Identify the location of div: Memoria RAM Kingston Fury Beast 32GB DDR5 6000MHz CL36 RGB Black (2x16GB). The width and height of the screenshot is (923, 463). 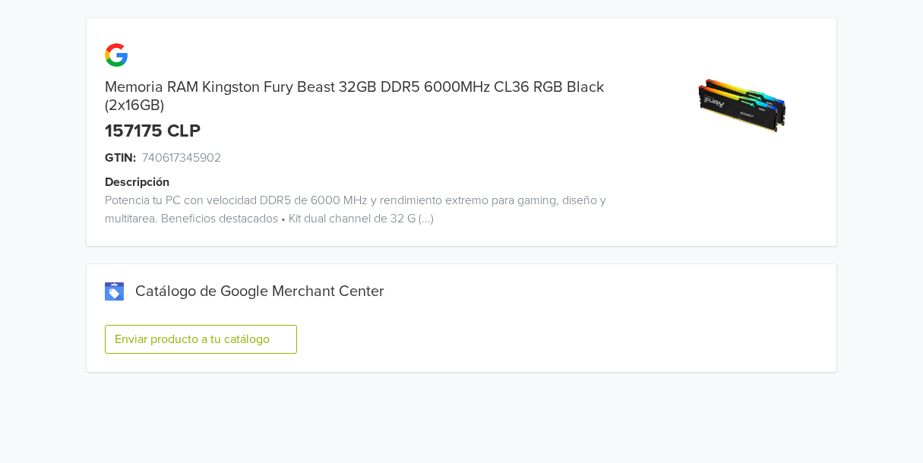
(368, 96).